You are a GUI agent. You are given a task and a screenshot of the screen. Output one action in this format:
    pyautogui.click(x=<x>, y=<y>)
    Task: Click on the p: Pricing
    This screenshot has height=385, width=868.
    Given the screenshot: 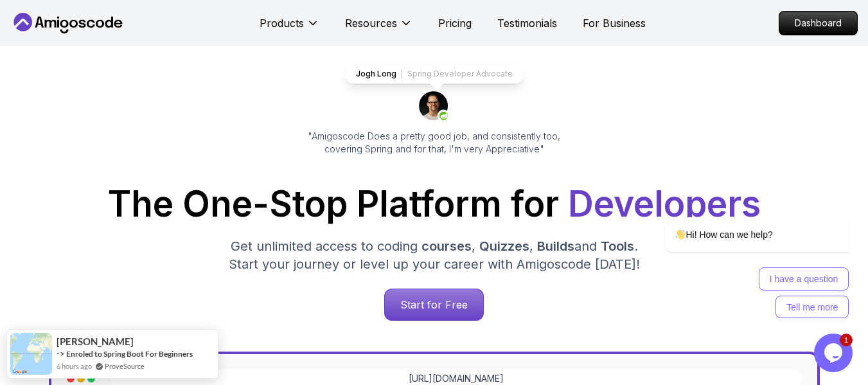 What is the action you would take?
    pyautogui.click(x=455, y=23)
    